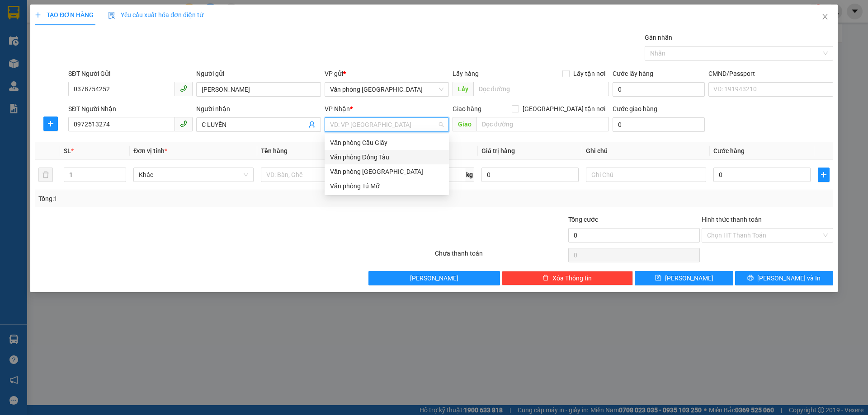  Describe the element at coordinates (321, 175) in the screenshot. I see `input: VD: Bàn, Ghế` at that location.